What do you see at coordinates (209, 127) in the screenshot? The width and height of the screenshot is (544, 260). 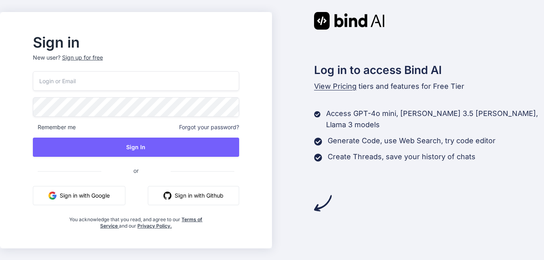 I see `span: Forgot your password?` at bounding box center [209, 127].